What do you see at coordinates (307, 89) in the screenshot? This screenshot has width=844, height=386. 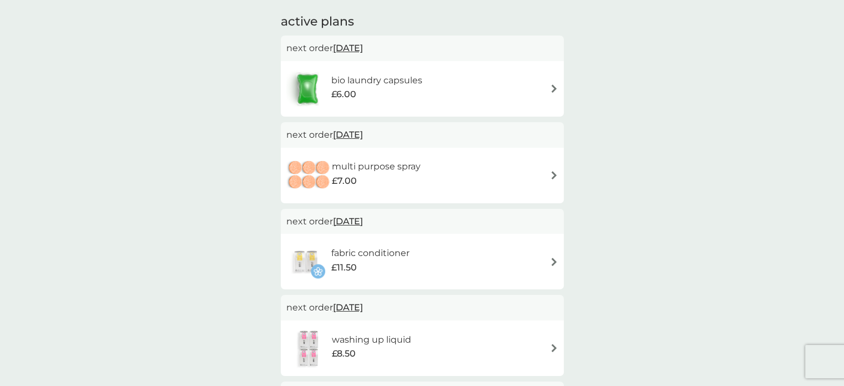 I see `img: bio laundry capsules` at bounding box center [307, 89].